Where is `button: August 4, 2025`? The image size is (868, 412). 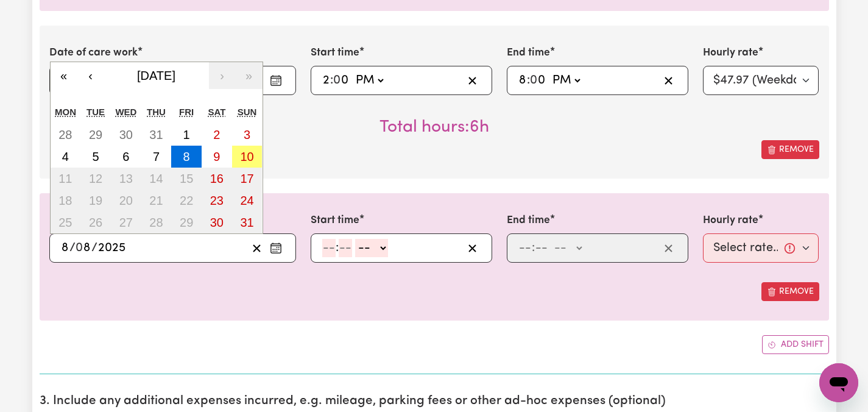
button: August 4, 2025 is located at coordinates (66, 156).